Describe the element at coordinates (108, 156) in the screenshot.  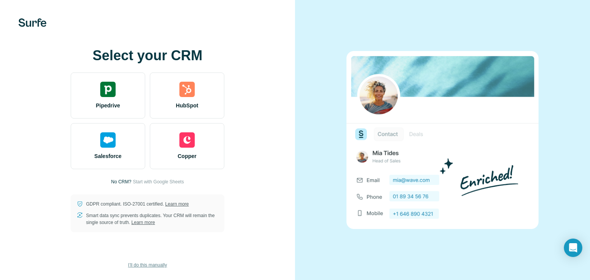
I see `span: Salesforce` at that location.